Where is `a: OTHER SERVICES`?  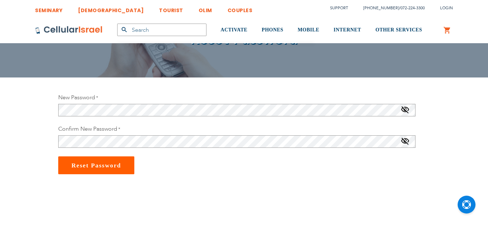
a: OTHER SERVICES is located at coordinates (398, 30).